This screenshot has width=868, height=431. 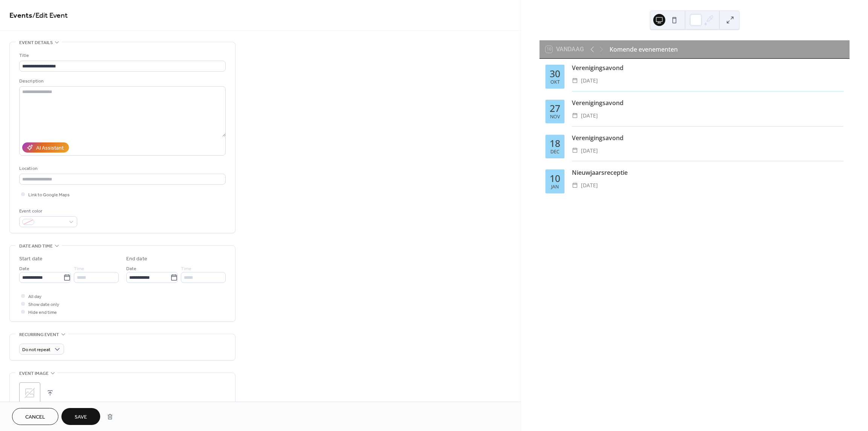 What do you see at coordinates (44, 304) in the screenshot?
I see `span: Show date only` at bounding box center [44, 304].